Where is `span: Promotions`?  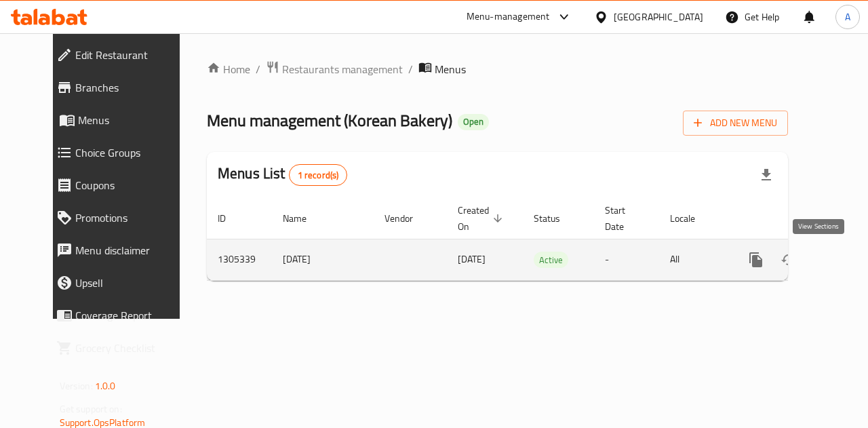 span: Promotions is located at coordinates (131, 218).